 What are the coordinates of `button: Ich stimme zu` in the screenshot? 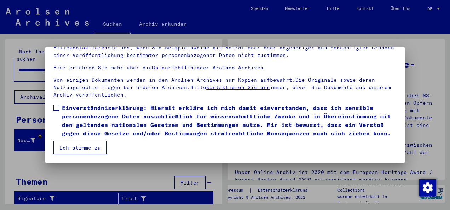 It's located at (80, 148).